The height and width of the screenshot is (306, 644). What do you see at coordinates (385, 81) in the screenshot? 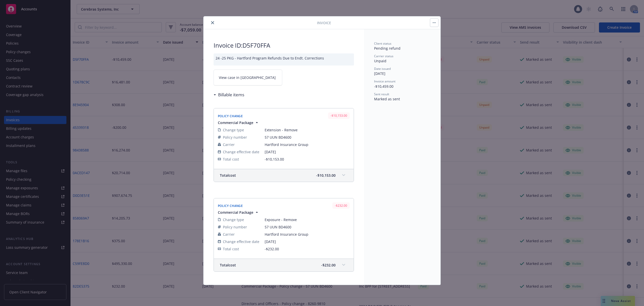
I see `span: Invoice amount` at bounding box center [385, 81].